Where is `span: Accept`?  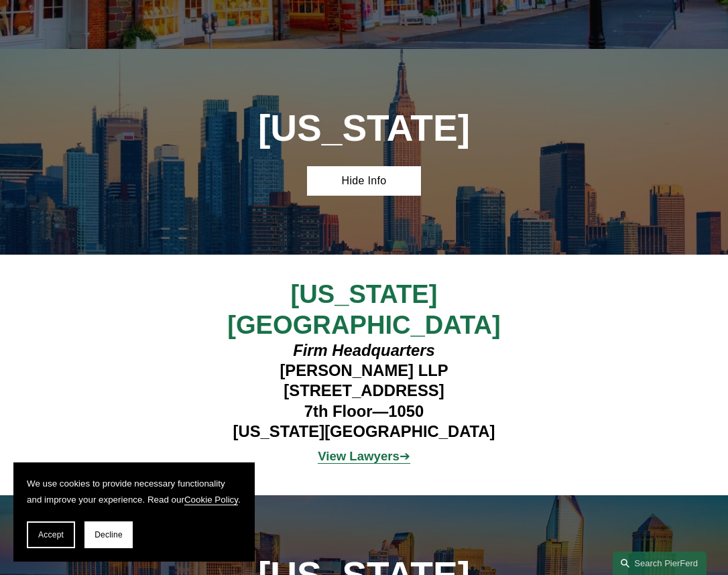 span: Accept is located at coordinates (51, 535).